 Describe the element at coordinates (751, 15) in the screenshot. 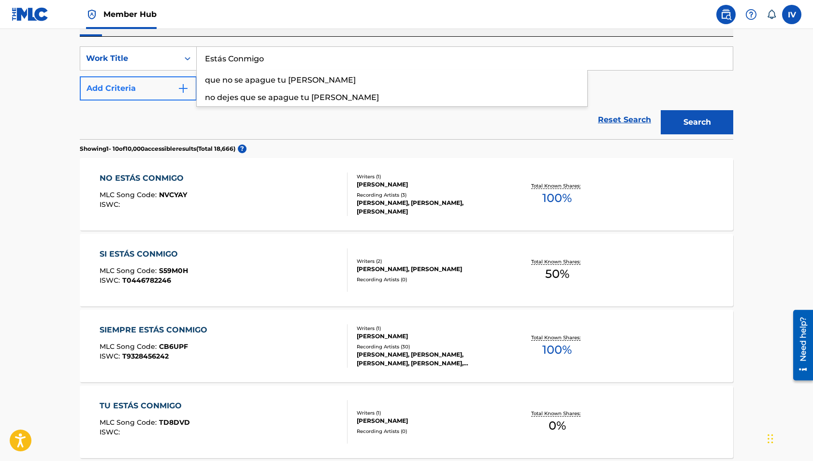

I see `div: Help` at that location.